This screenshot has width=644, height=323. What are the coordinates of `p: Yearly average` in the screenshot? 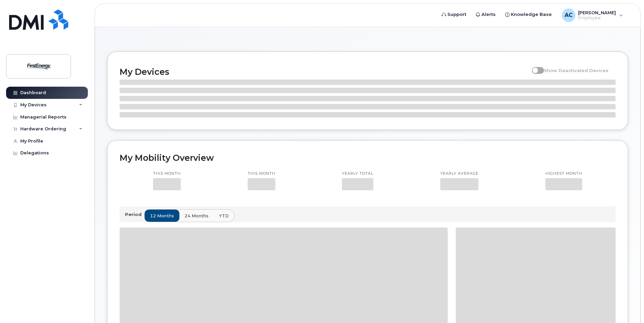 It's located at (460, 173).